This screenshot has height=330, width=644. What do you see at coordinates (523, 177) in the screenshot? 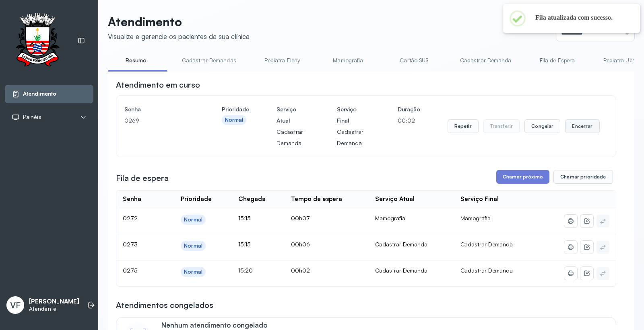
I see `button: Chamar próximo` at bounding box center [523, 177].